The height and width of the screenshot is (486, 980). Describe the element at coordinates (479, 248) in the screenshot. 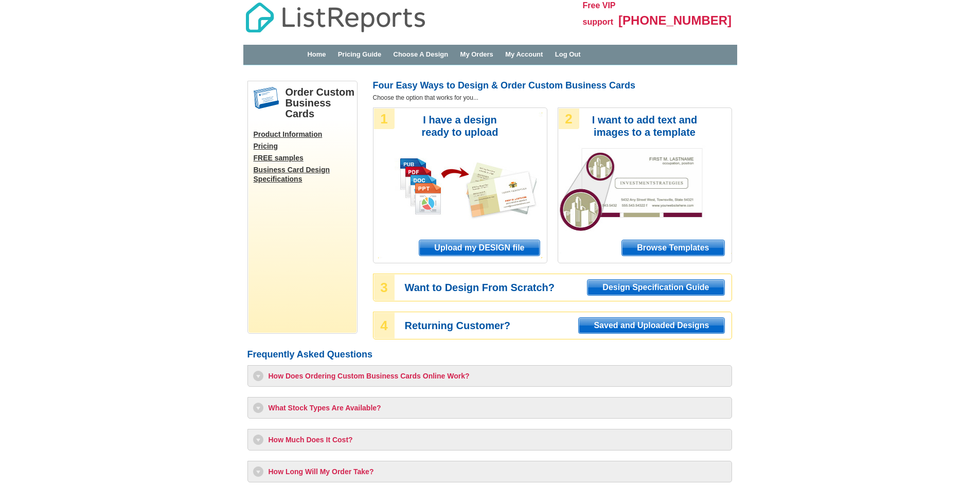

I see `a: Upload my DESIGN file` at that location.